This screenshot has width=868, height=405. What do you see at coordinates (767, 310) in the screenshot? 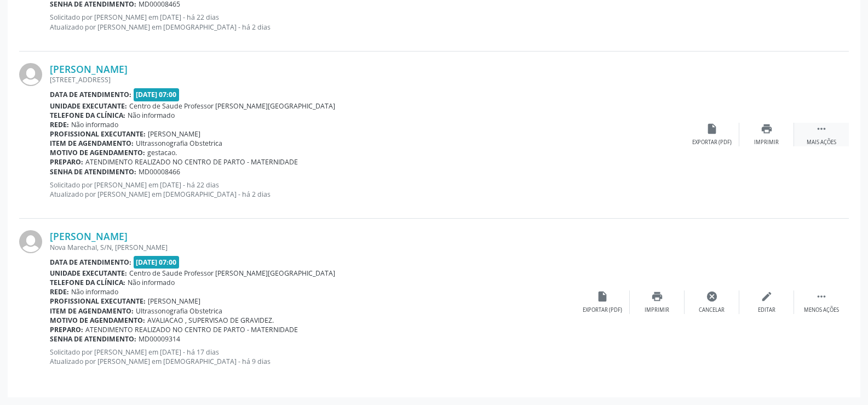
I see `div: Editar` at bounding box center [767, 310].